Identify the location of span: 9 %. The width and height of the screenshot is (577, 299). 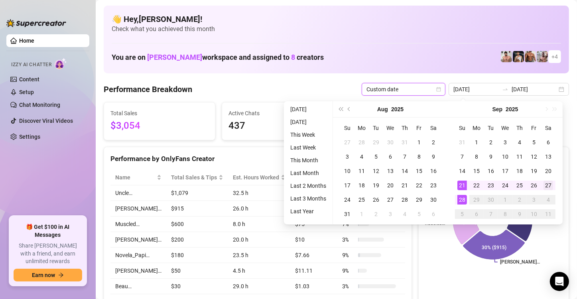
(348, 255).